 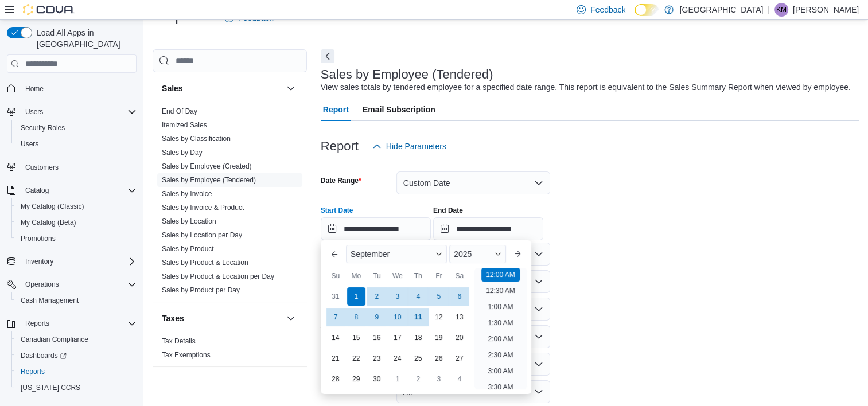 I want to click on div: day-23, so click(x=377, y=359).